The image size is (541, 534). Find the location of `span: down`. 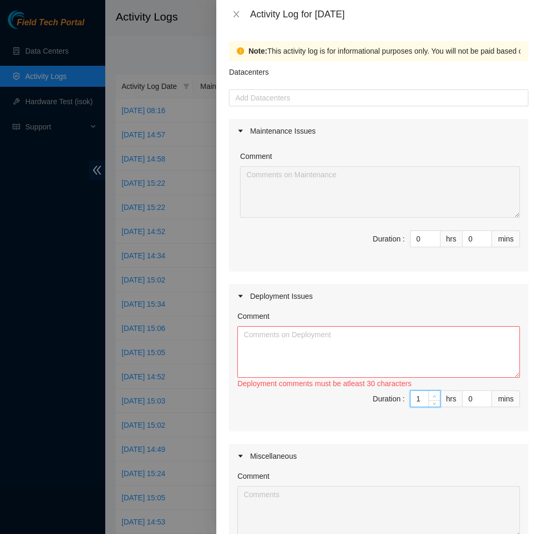

span: down is located at coordinates (435, 404).